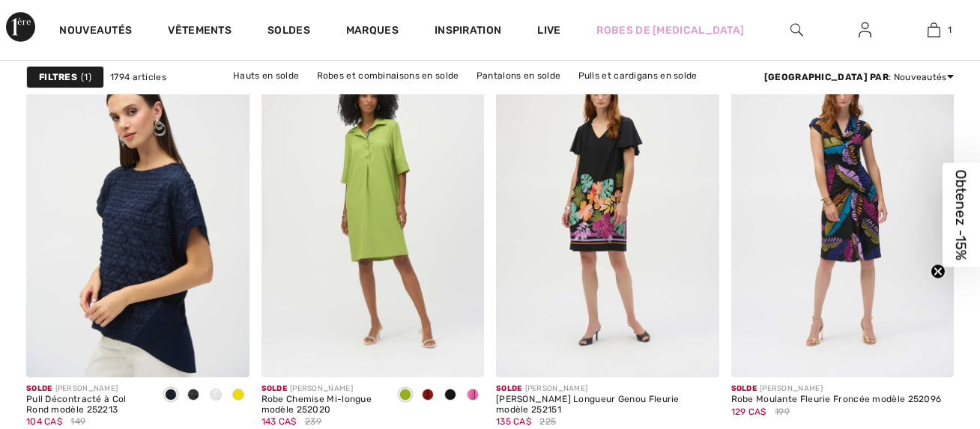 This screenshot has height=429, width=980. I want to click on span: 149, so click(78, 421).